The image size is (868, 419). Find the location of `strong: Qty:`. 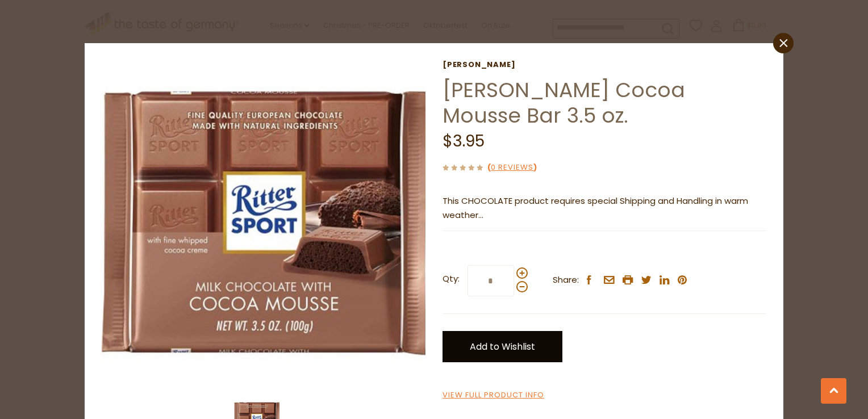

strong: Qty: is located at coordinates (451, 279).